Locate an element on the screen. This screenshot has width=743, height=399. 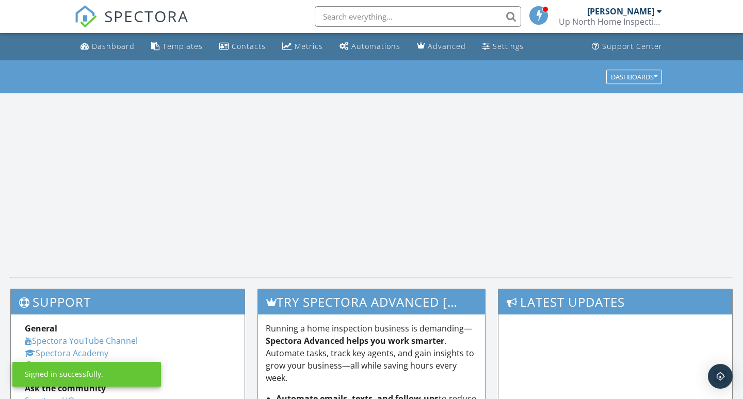
a: Spectora YouTube Channel is located at coordinates (81, 341).